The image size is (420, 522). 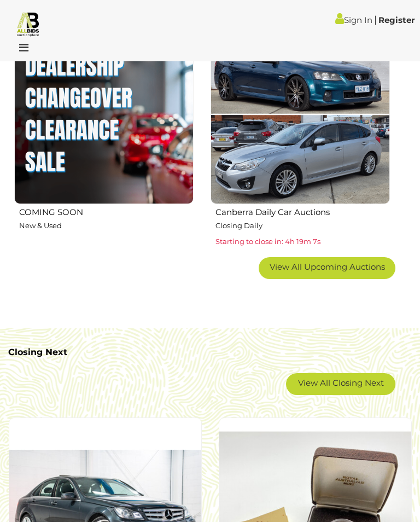 I want to click on h2: COMING SOON, so click(x=106, y=211).